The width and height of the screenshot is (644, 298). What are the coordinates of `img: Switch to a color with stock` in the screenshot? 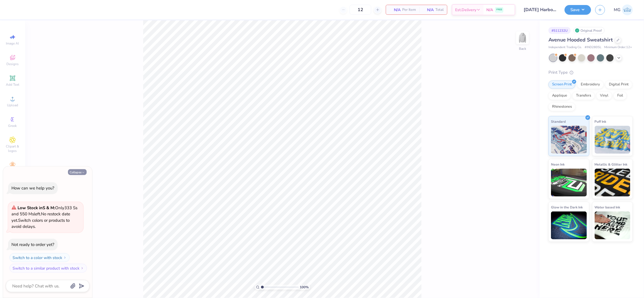 It's located at (65, 258).